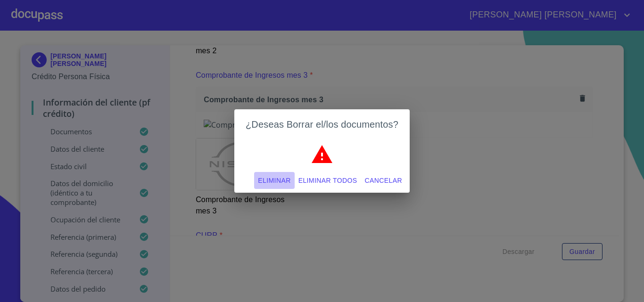 This screenshot has width=644, height=302. I want to click on button: Cancelar, so click(383, 181).